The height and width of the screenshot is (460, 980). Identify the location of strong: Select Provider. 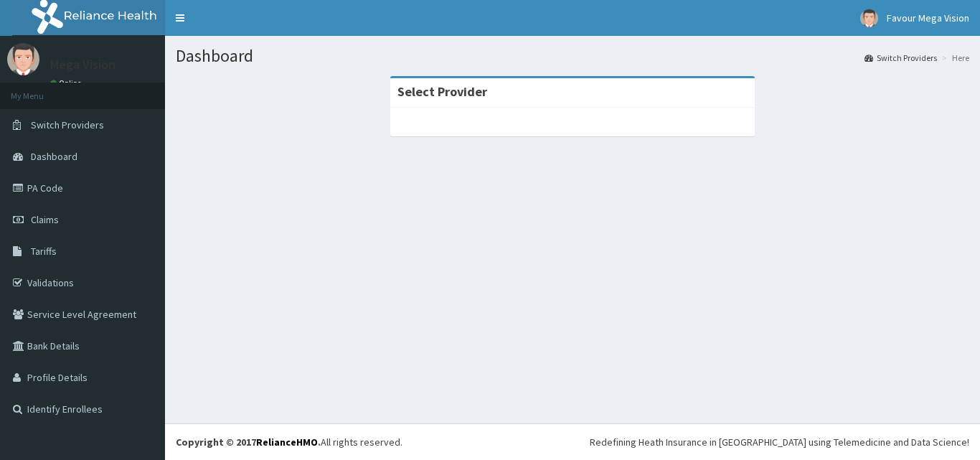
(442, 91).